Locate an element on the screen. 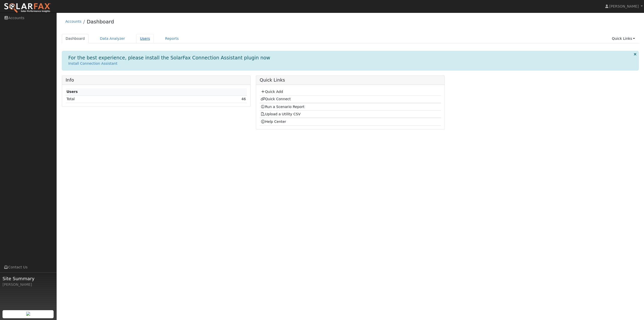 Image resolution: width=644 pixels, height=320 pixels. a: Reports is located at coordinates (172, 38).